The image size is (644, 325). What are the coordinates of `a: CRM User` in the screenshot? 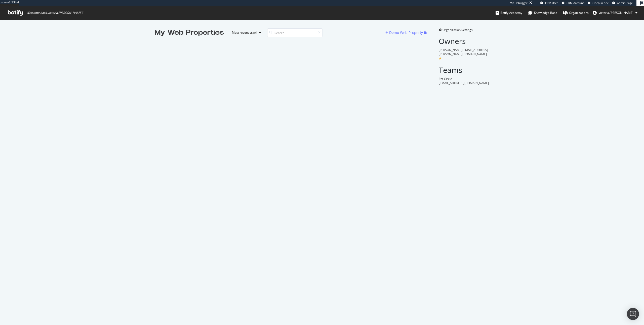 It's located at (549, 3).